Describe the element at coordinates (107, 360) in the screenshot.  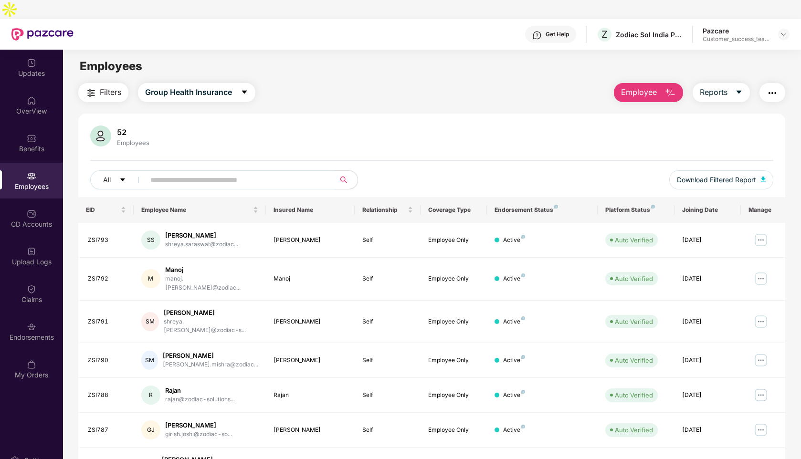
I see `div: ZSI790` at that location.